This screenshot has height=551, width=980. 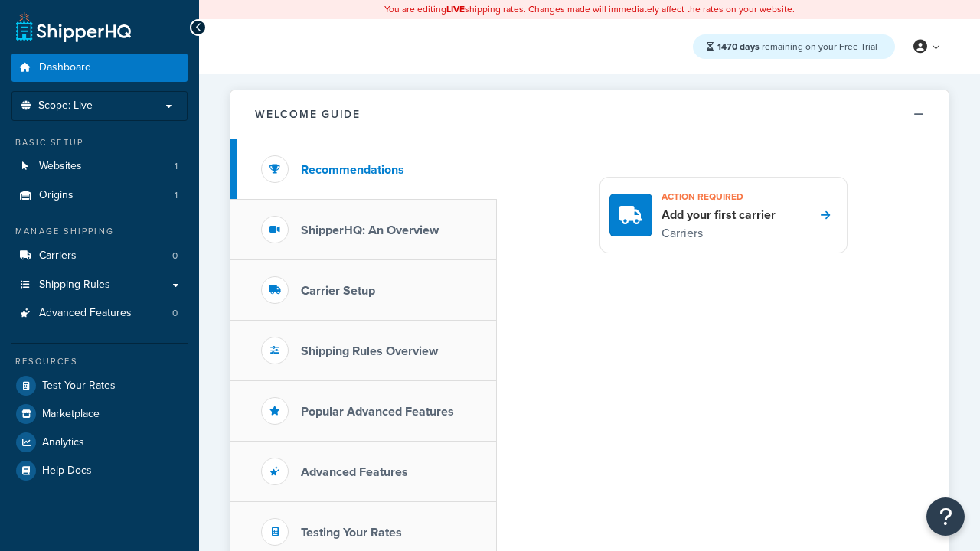 What do you see at coordinates (798, 46) in the screenshot?
I see `span: remaining on your Free Trial` at bounding box center [798, 46].